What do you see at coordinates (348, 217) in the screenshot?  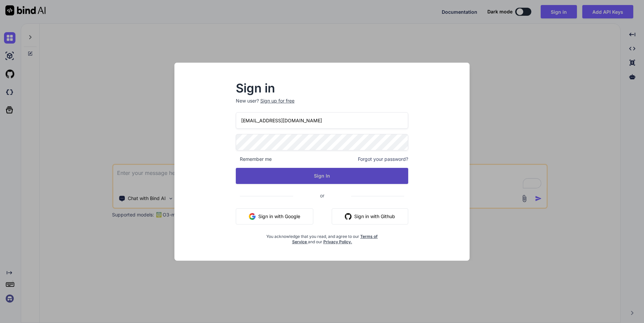 I see `img: github` at bounding box center [348, 217].